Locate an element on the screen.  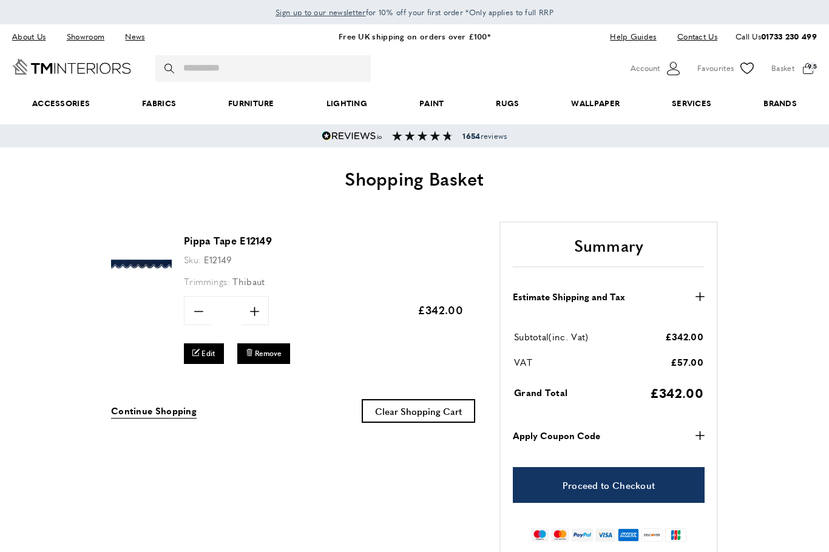
img: jcb is located at coordinates (676, 535).